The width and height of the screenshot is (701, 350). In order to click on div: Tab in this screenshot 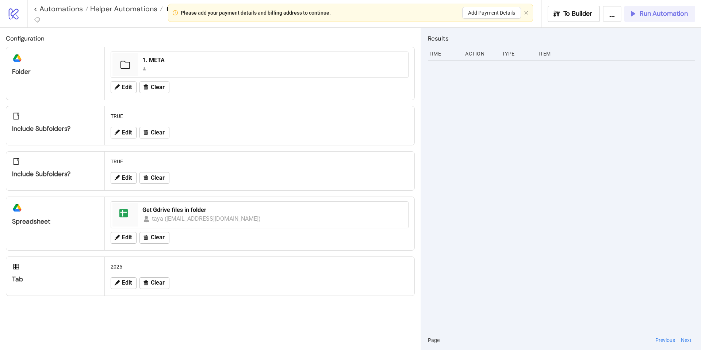, I will do `click(55, 279)`.